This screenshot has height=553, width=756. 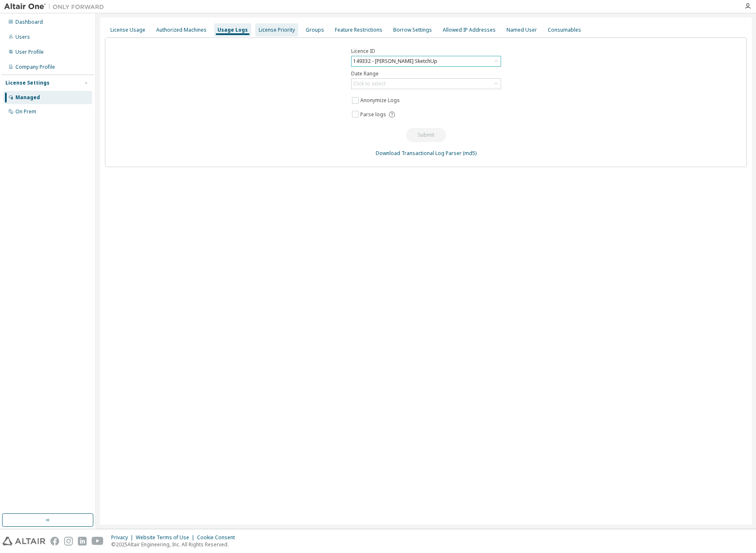 I want to click on label: Licence ID, so click(x=426, y=51).